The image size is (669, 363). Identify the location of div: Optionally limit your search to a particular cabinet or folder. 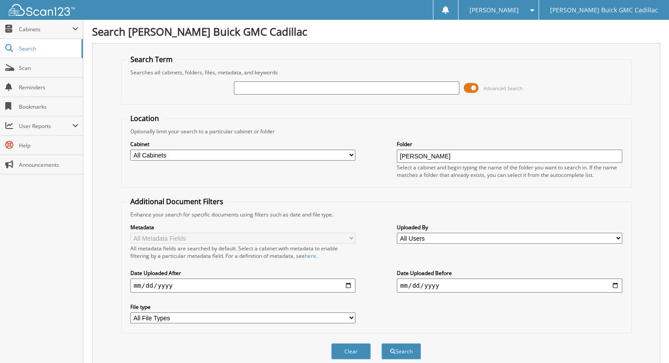
(376, 131).